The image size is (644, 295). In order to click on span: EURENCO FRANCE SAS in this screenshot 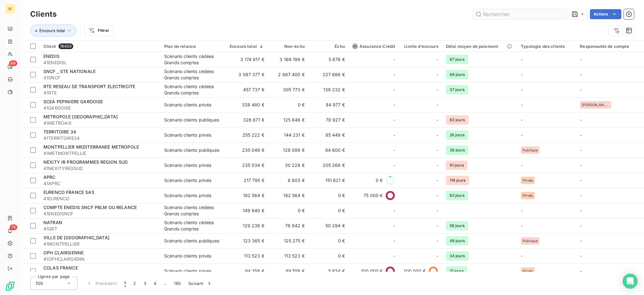, I will do `click(69, 192)`.